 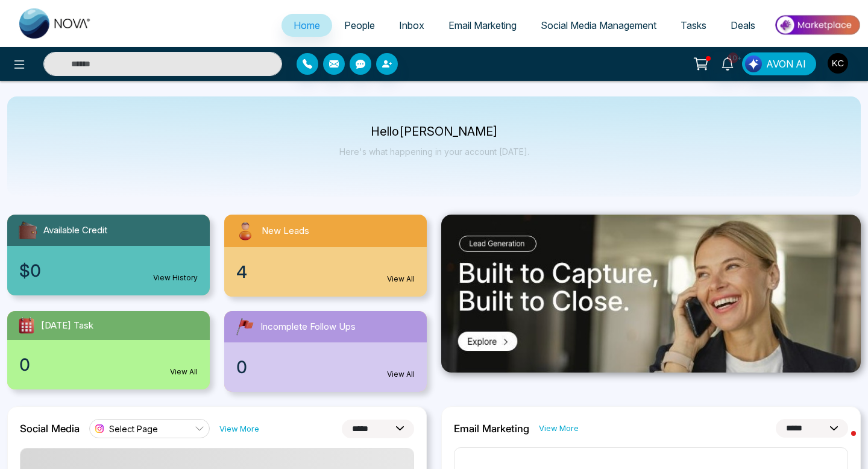 I want to click on span: Social Media Management, so click(x=599, y=26).